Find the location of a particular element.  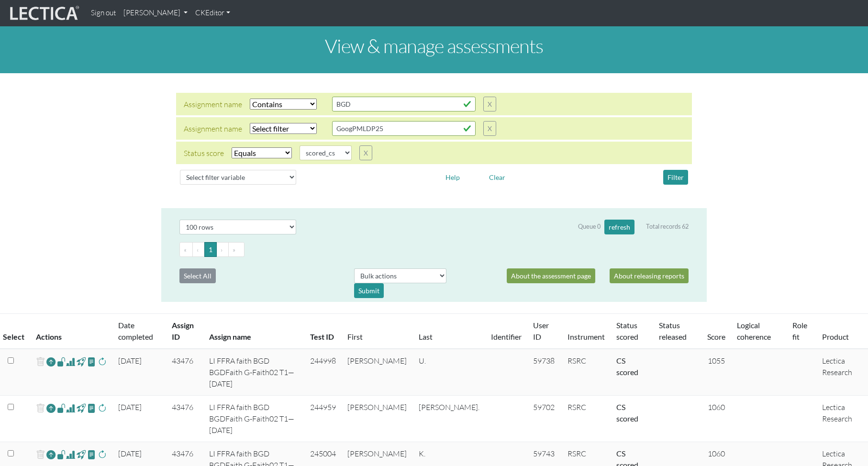

button: Help is located at coordinates (453, 177).